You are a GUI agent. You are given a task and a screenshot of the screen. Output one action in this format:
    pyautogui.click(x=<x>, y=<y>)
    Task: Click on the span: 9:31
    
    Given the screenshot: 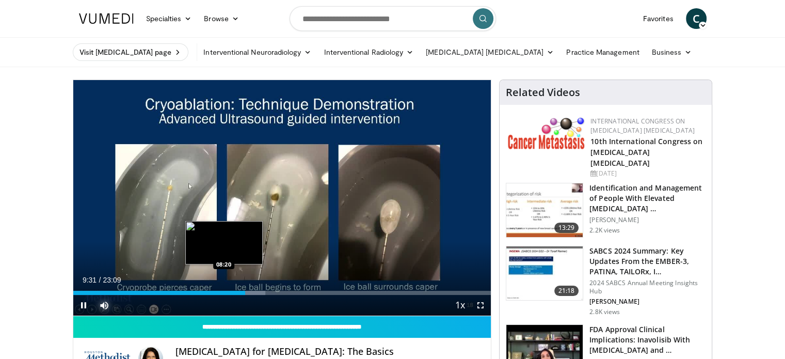 What is the action you would take?
    pyautogui.click(x=89, y=280)
    